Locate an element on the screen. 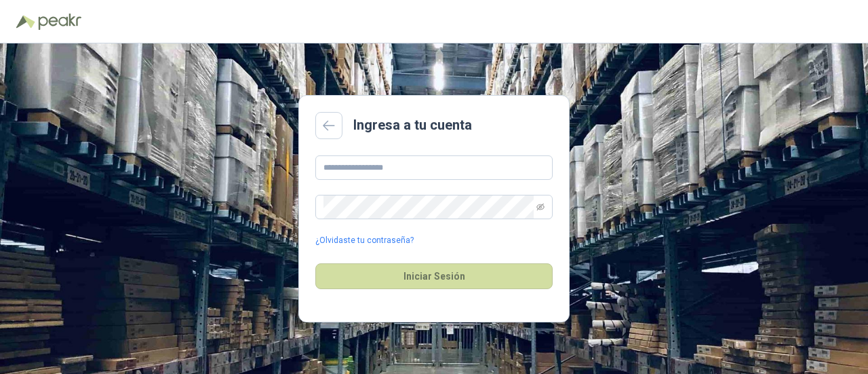  button: Iniciar Sesión is located at coordinates (434, 276).